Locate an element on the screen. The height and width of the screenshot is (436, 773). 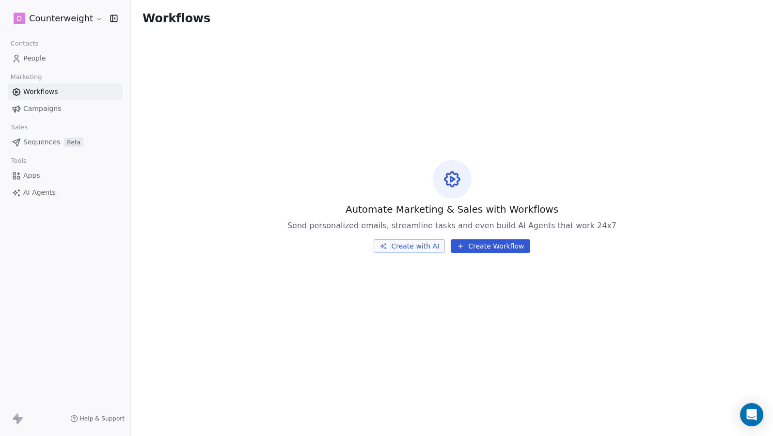
a: AI Agents is located at coordinates (65, 192).